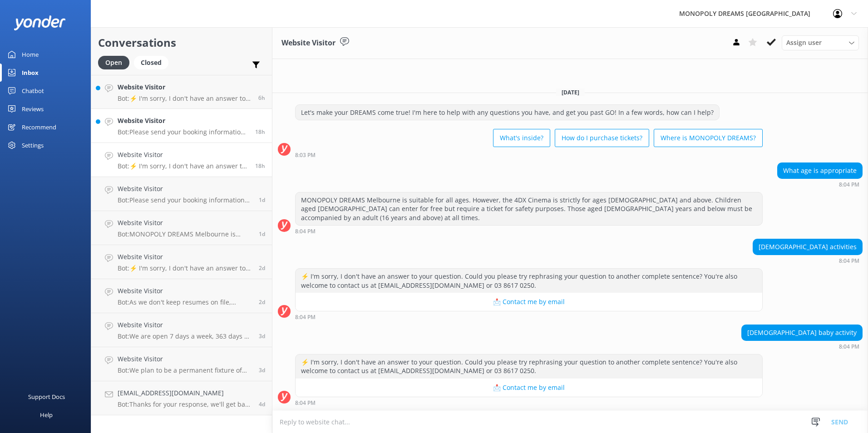 Image resolution: width=868 pixels, height=433 pixels. I want to click on div: Settings, so click(33, 145).